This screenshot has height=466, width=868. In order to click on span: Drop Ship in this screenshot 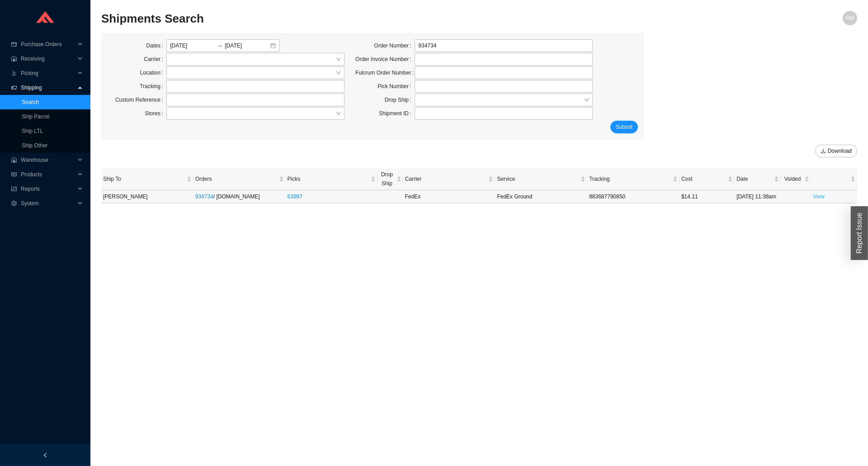, I will do `click(386, 179)`.